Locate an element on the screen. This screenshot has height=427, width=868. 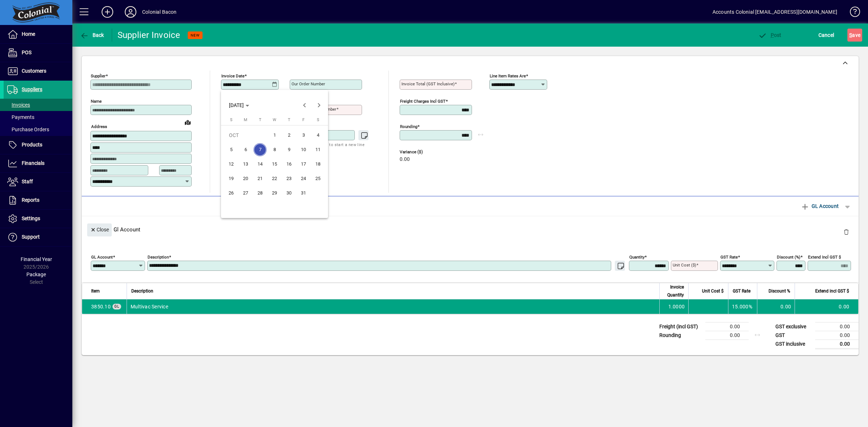
button: Wed Oct 08 2025 is located at coordinates (275, 149).